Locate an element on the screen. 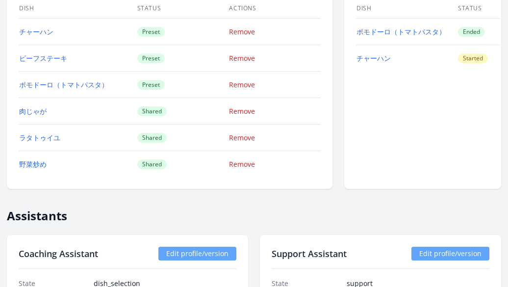 This screenshot has height=287, width=508. span: Started is located at coordinates (472, 58).